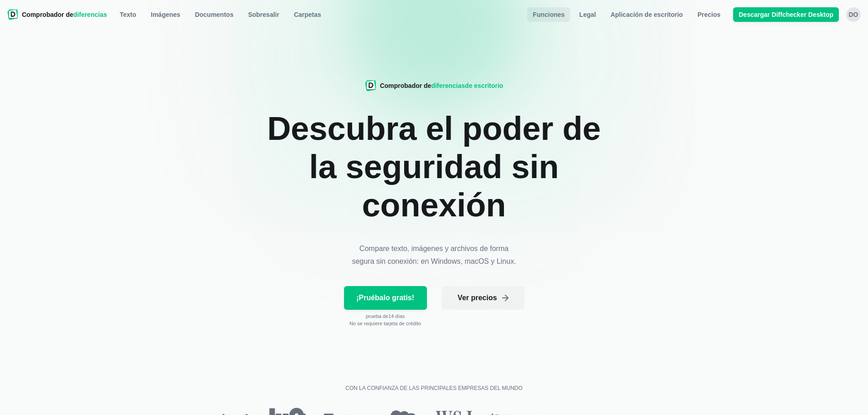 This screenshot has height=415, width=868. I want to click on a: Imágenes, so click(165, 15).